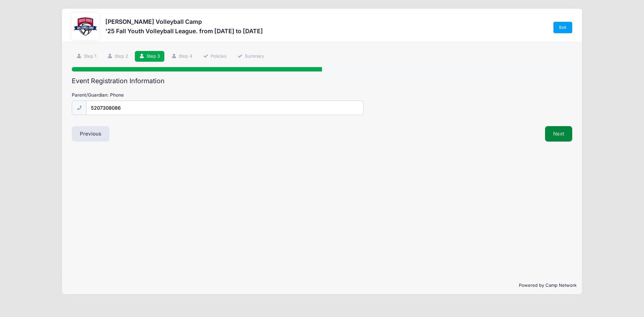  I want to click on a: Step 3, so click(150, 56).